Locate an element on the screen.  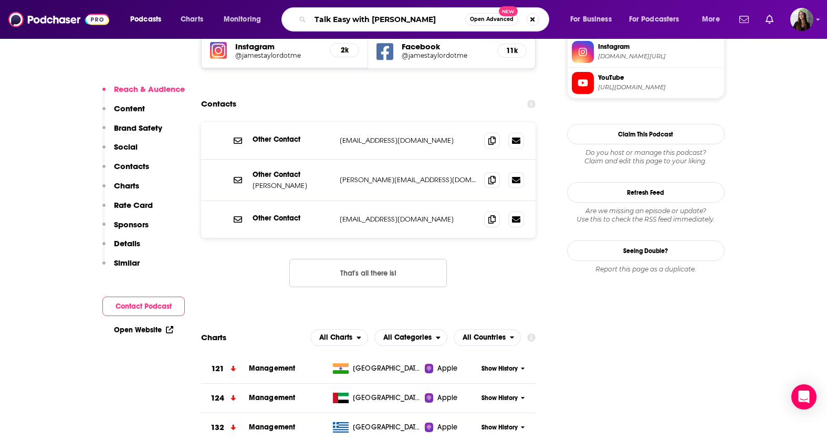
span: Open Advanced is located at coordinates (491, 19).